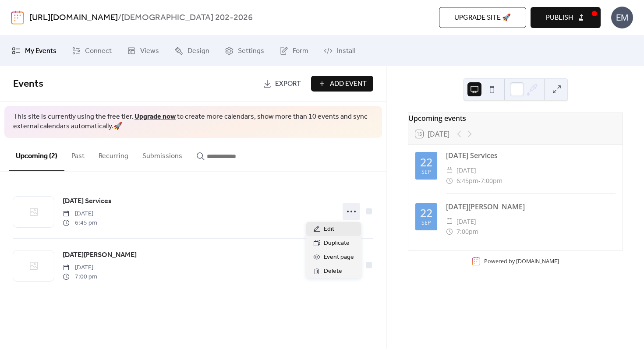 Image resolution: width=644 pixels, height=349 pixels. I want to click on span: Event page, so click(338, 258).